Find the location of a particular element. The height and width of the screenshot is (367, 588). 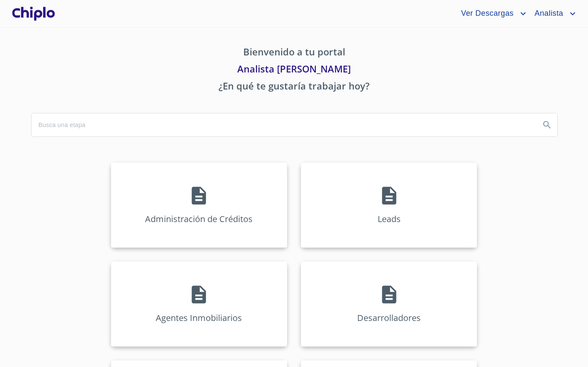

button: Search is located at coordinates (547, 125).